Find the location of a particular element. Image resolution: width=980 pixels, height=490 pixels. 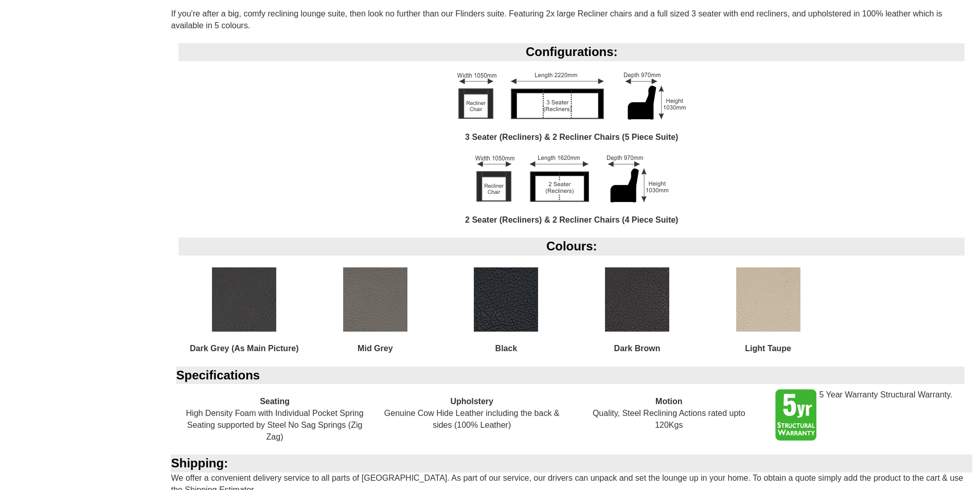

img: 2 Seater (Recliners) & 2 Recliner Chairs is located at coordinates (572, 179).